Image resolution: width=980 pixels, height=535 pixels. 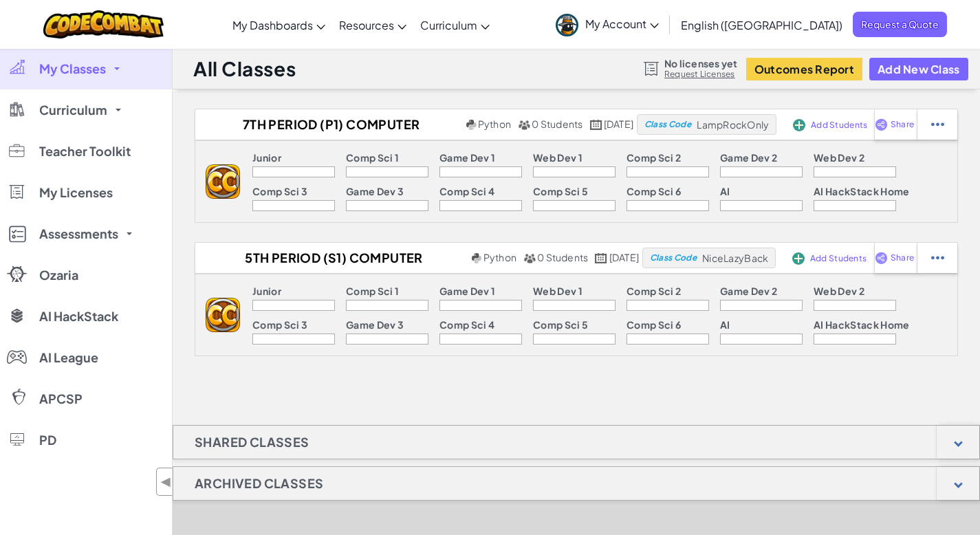 I want to click on button: Add New Class, so click(x=919, y=69).